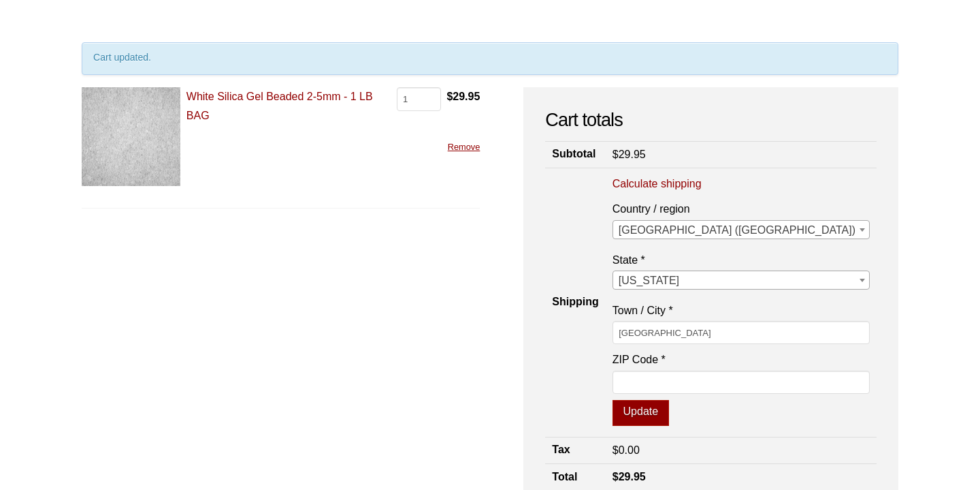 The width and height of the screenshot is (980, 490). I want to click on th: Subtotal, so click(575, 154).